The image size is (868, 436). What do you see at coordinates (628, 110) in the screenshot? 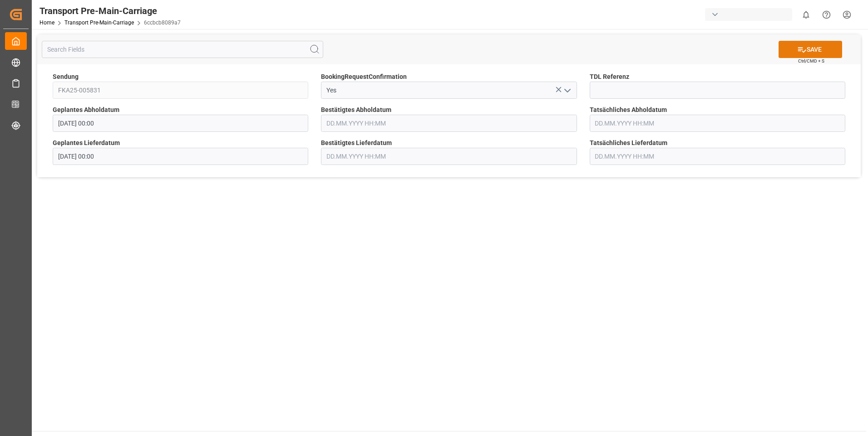
I see `span: Tatsächliches Abholdatum` at bounding box center [628, 110].